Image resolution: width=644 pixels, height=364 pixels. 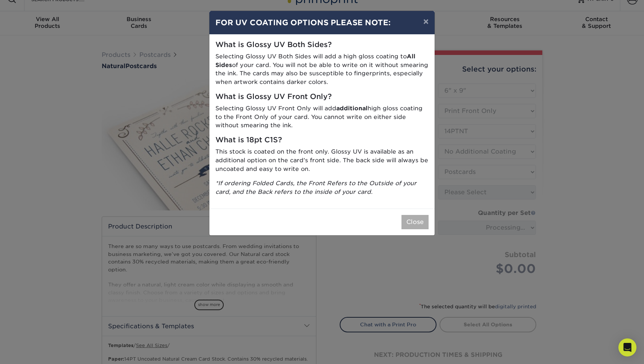 What do you see at coordinates (315, 61) in the screenshot?
I see `strong: All Sides` at bounding box center [315, 61].